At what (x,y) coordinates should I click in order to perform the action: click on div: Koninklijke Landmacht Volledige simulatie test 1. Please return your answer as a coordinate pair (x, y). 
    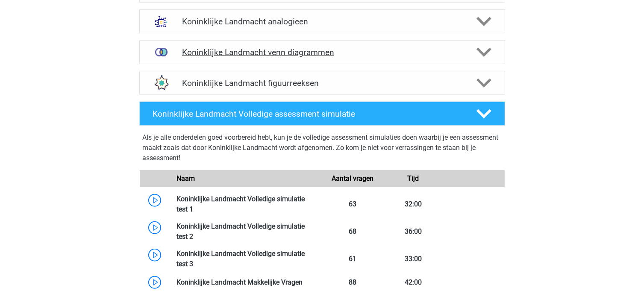
    Looking at the image, I should click on (246, 204).